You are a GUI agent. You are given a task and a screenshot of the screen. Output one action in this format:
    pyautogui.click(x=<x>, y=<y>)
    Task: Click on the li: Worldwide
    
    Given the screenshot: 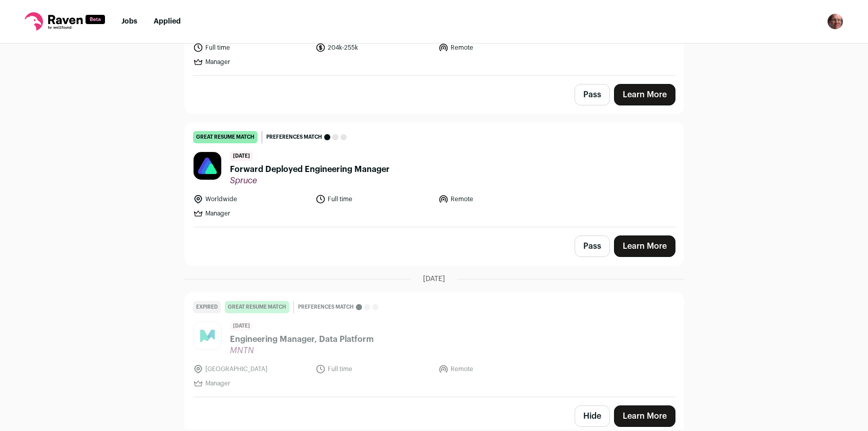 What is the action you would take?
    pyautogui.click(x=252, y=199)
    